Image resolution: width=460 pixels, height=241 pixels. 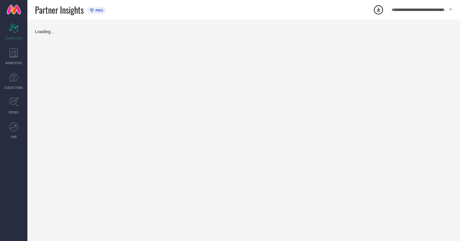 I want to click on span: Partner Insights, so click(x=59, y=10).